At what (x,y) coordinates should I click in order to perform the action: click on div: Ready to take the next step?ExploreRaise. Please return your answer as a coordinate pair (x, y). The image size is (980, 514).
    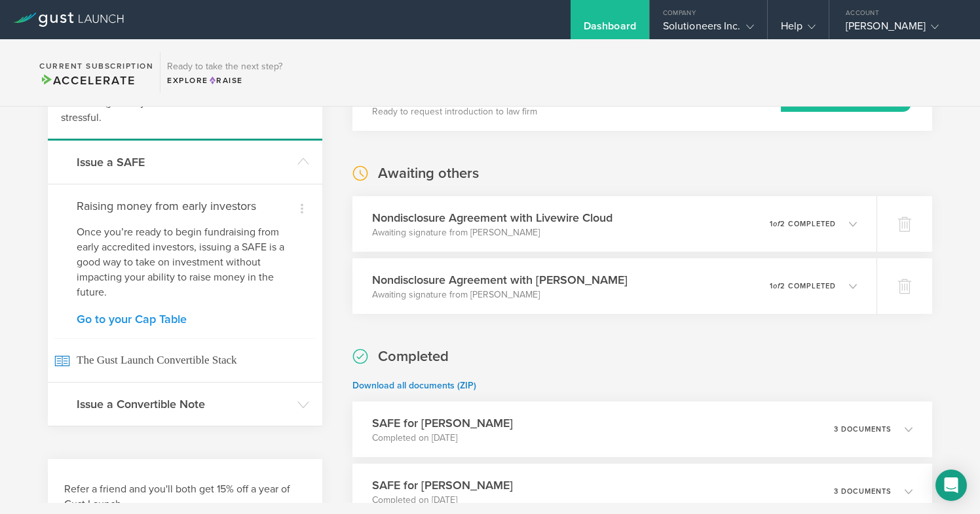
    Looking at the image, I should click on (224, 73).